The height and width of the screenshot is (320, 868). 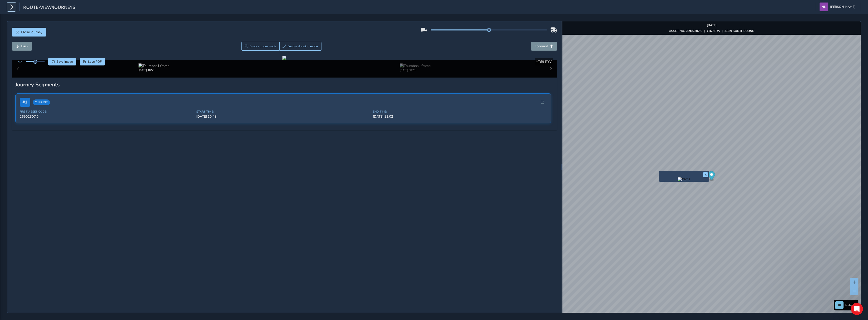 I want to click on button: Preview frame, so click(x=684, y=179).